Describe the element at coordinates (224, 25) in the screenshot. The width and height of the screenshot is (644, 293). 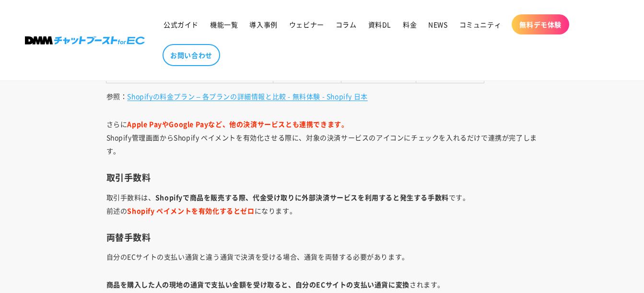
I see `a: 機能一覧` at that location.